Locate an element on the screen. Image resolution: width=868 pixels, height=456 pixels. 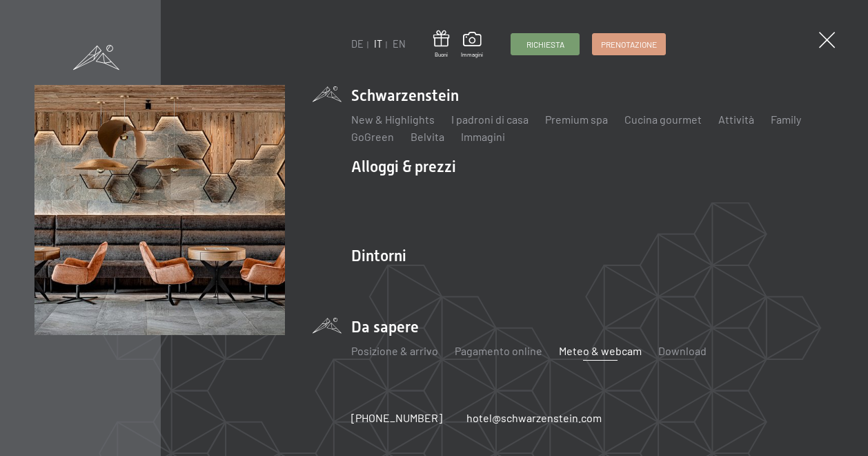
span: Buoni is located at coordinates (441, 55).